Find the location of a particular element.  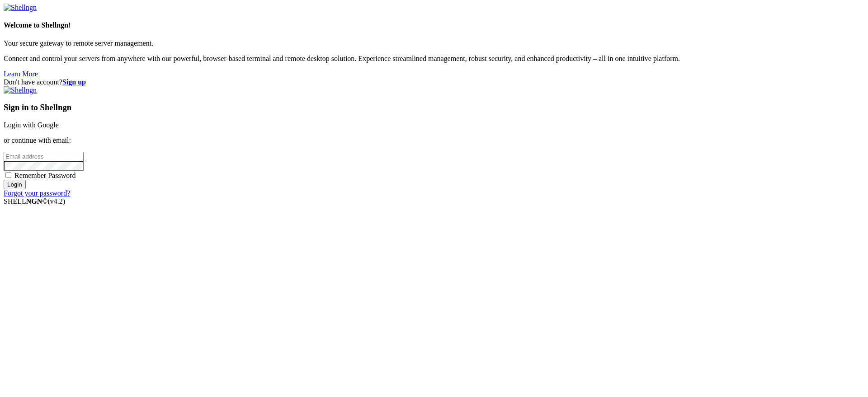

input: Email address is located at coordinates (43, 156).